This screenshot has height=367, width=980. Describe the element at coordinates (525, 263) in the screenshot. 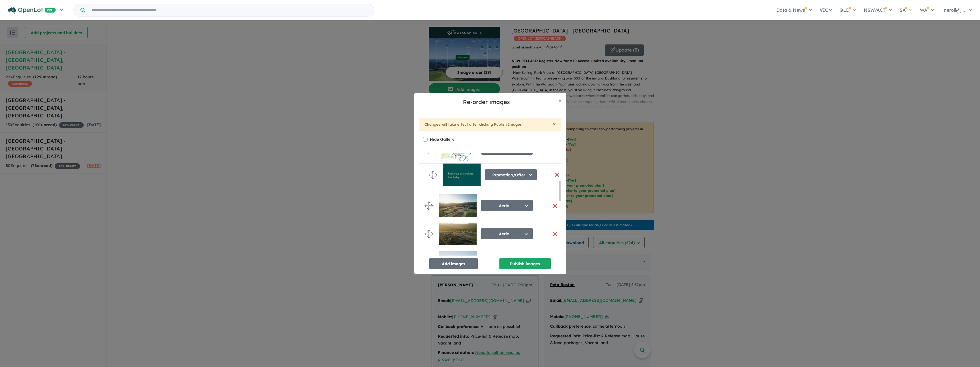

I see `button: Publish images` at that location.